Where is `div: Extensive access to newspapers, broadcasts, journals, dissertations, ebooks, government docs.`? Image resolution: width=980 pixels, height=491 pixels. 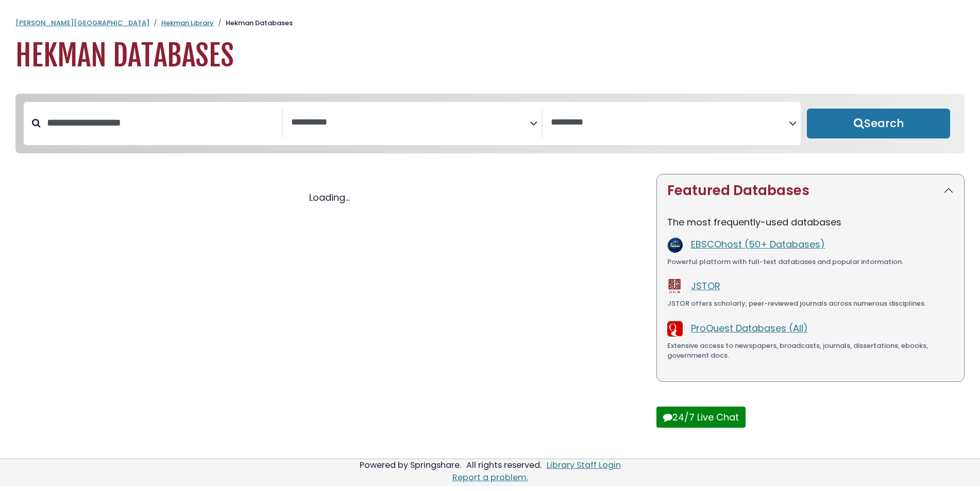
div: Extensive access to newspapers, broadcasts, journals, dissertations, ebooks, government docs. is located at coordinates (811, 351).